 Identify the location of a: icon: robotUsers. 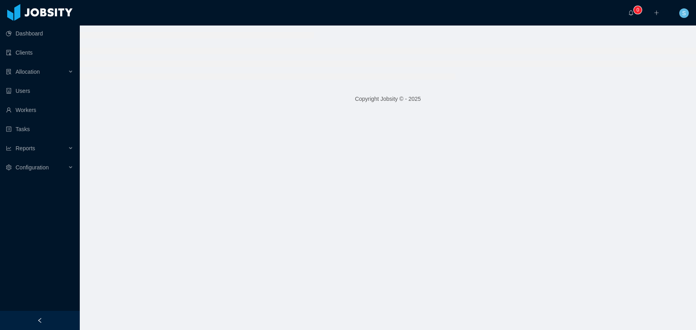
(39, 91).